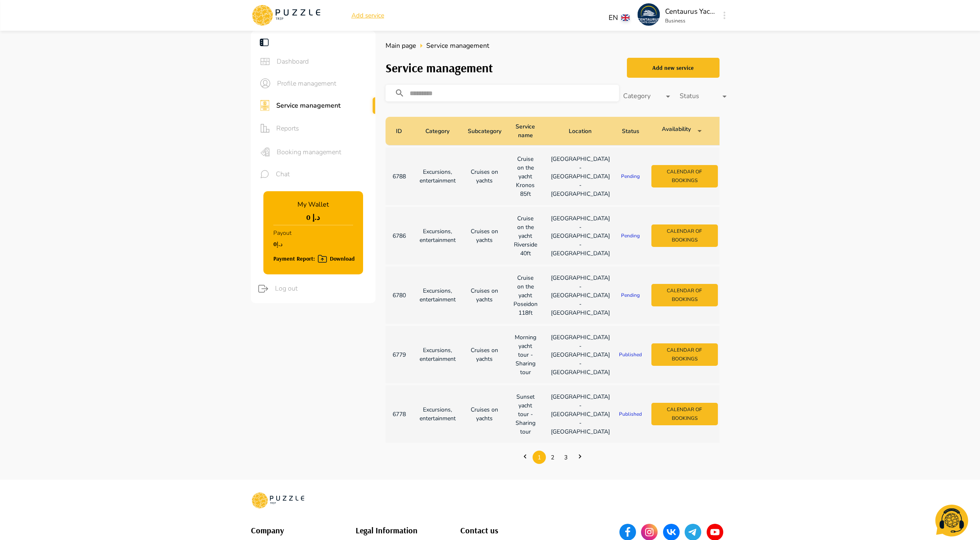 The height and width of the screenshot is (540, 980). I want to click on span: Chat, so click(322, 174).